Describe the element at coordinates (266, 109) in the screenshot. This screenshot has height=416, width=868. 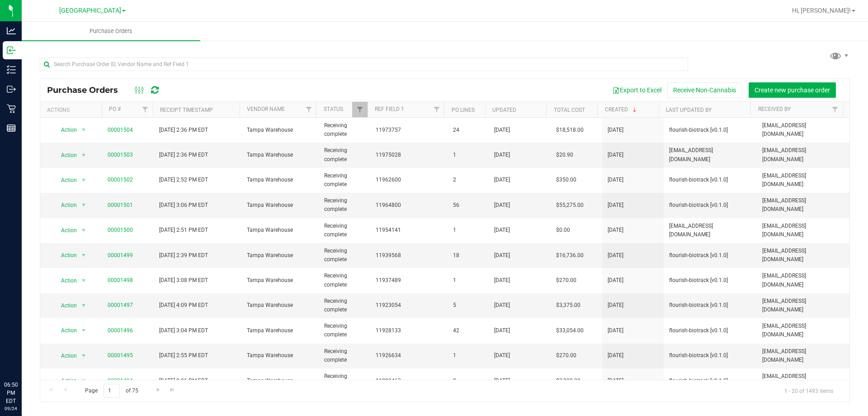
I see `a: Vendor Name` at that location.